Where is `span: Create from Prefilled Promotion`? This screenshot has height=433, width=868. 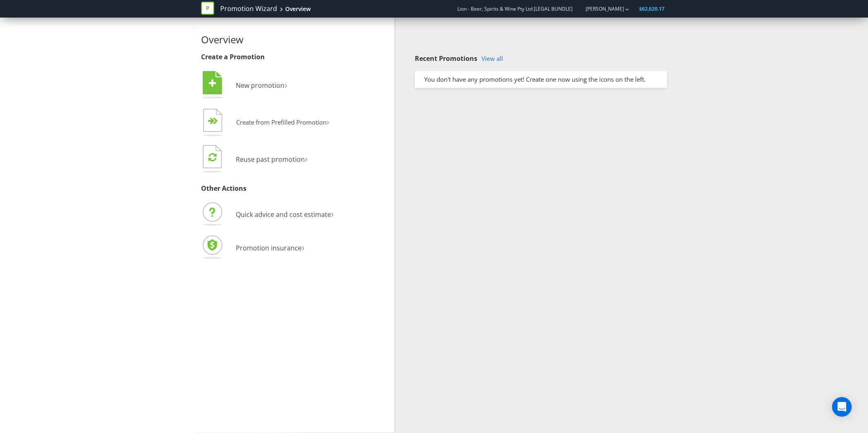 span: Create from Prefilled Promotion is located at coordinates (281, 122).